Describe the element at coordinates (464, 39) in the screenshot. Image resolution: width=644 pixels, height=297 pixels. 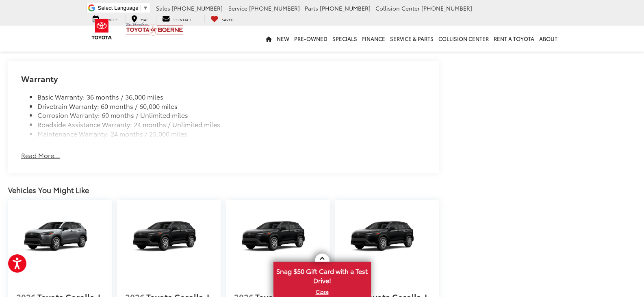
I see `a: Collision Center` at that location.